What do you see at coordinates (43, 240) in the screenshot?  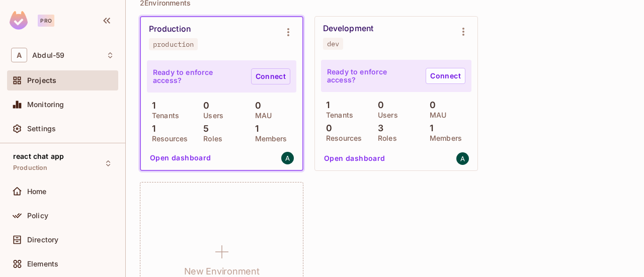 I see `span: Directory` at bounding box center [43, 240].